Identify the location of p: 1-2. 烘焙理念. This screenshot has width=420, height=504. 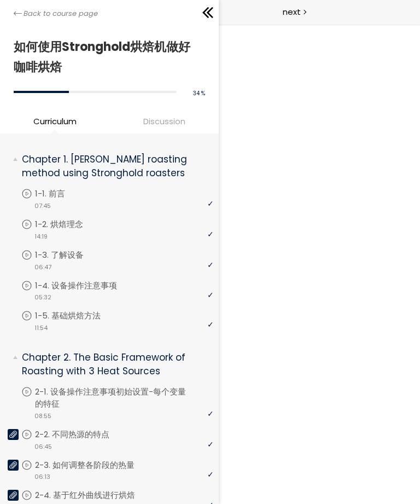
(70, 224).